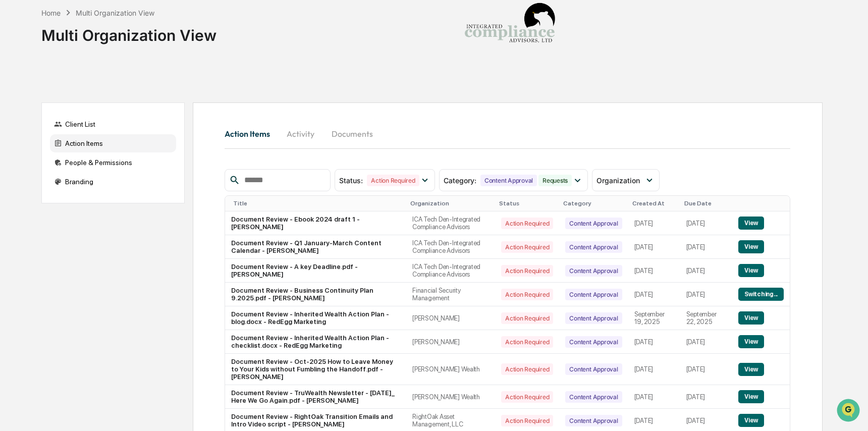 Image resolution: width=868 pixels, height=431 pixels. What do you see at coordinates (99, 132) in the screenshot?
I see `a: 🗄️Attestations` at bounding box center [99, 132].